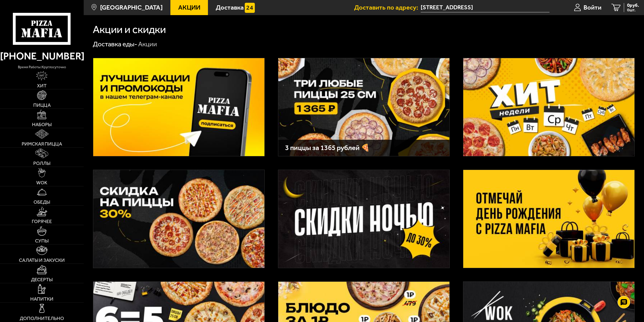  I want to click on img: 15daf4d41897b9f0e9f617042186c801.svg, so click(250, 8).